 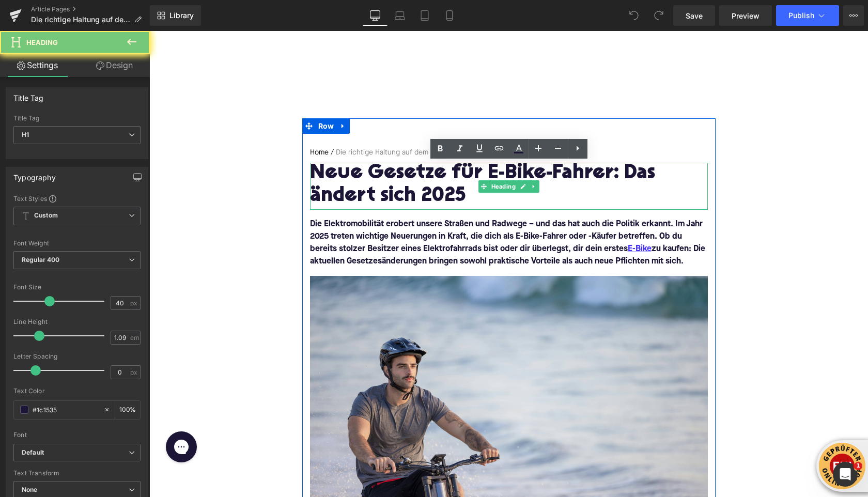 What do you see at coordinates (134, 337) in the screenshot?
I see `span: em` at bounding box center [134, 337].